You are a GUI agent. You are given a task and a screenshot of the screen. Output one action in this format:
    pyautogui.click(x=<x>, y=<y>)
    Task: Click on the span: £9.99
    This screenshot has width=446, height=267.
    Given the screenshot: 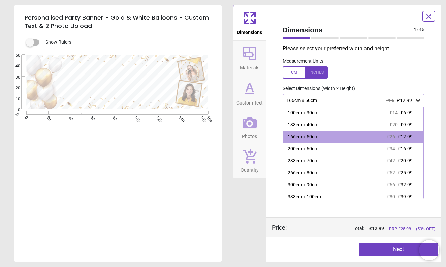 What is the action you would take?
    pyautogui.click(x=407, y=125)
    